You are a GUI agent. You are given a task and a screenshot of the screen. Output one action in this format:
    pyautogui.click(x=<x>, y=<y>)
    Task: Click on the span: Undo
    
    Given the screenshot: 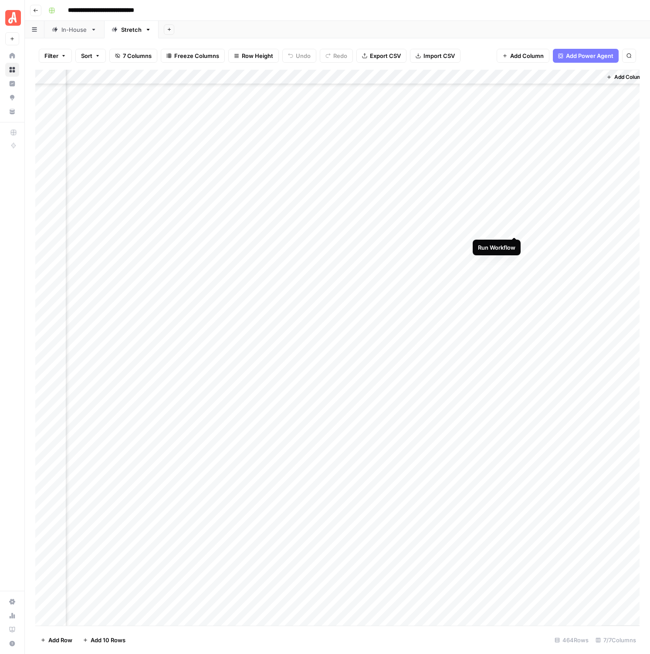 What is the action you would take?
    pyautogui.click(x=303, y=56)
    